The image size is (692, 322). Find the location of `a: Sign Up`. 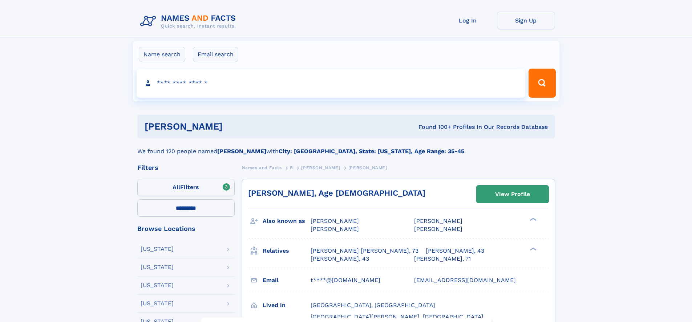

a: Sign Up is located at coordinates (526, 20).